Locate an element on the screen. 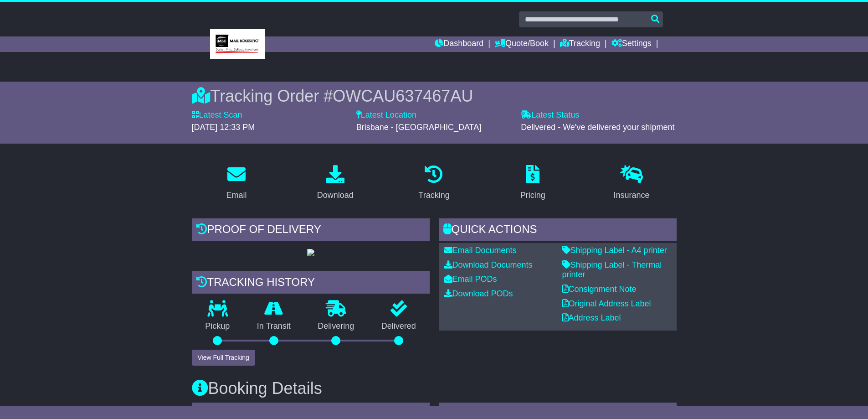  a: Download PODs is located at coordinates (479, 293).